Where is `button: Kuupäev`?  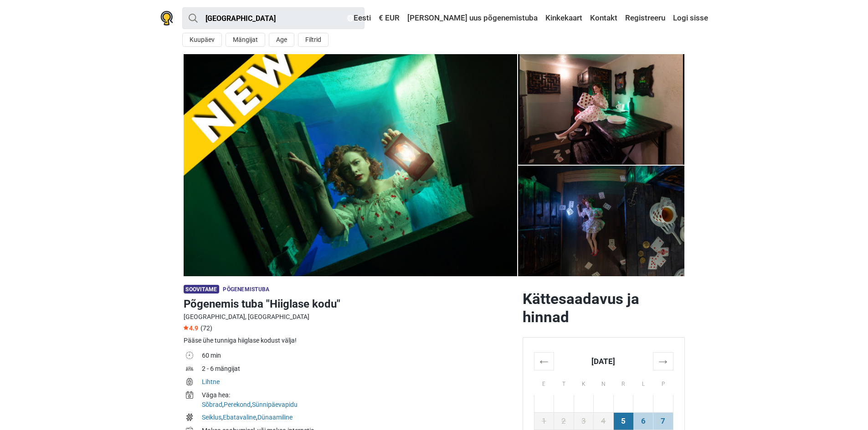 button: Kuupäev is located at coordinates (201, 39).